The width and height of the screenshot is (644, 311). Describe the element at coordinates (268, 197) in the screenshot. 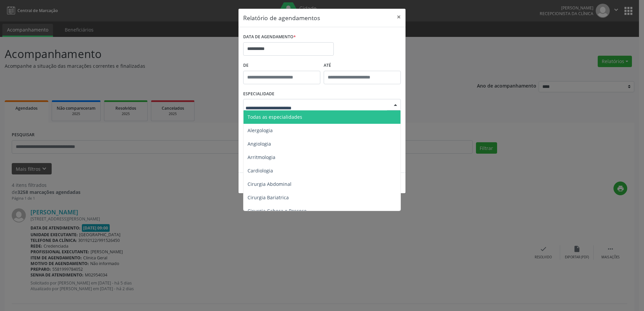

I see `span: Cirurgia Bariatrica` at that location.